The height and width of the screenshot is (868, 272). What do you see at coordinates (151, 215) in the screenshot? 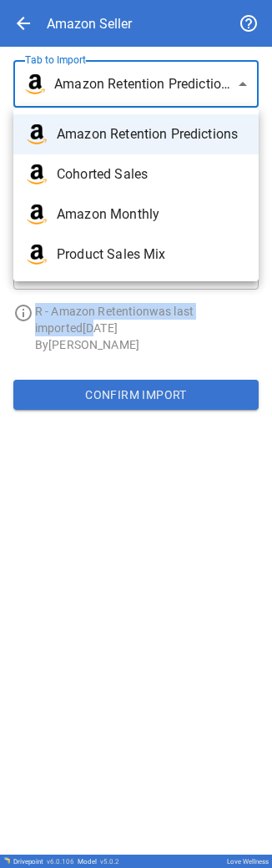
I see `span: Amazon Monthly` at bounding box center [151, 215].